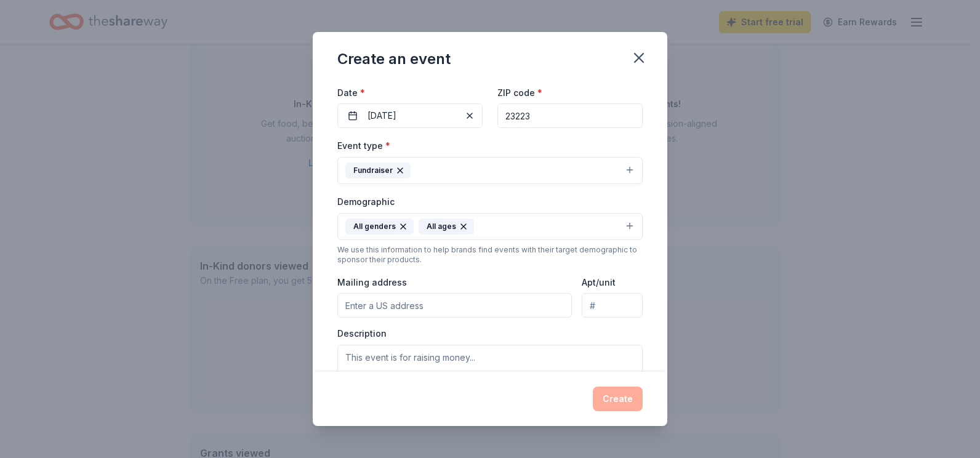 The image size is (980, 458). I want to click on input: Enter a US address, so click(454, 306).